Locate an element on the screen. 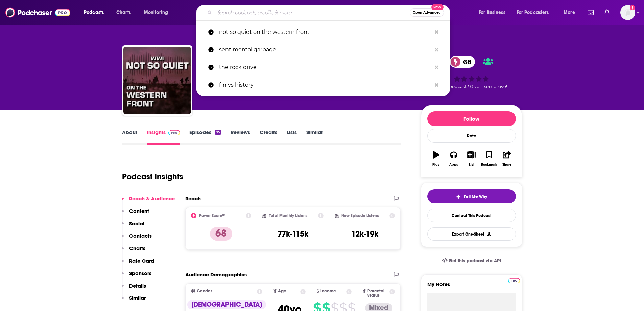  a: fin vs history is located at coordinates (323, 85).